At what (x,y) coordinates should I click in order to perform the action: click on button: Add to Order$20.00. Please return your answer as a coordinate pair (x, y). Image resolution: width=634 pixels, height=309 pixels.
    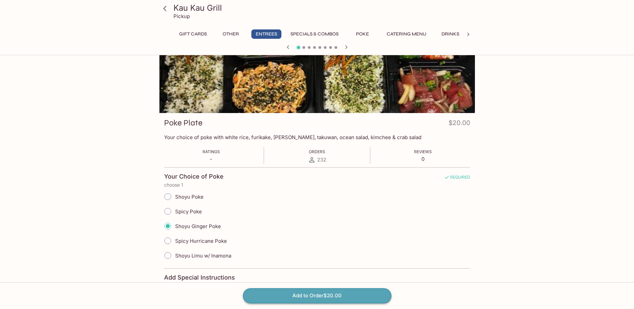
    Looking at the image, I should click on (317, 295).